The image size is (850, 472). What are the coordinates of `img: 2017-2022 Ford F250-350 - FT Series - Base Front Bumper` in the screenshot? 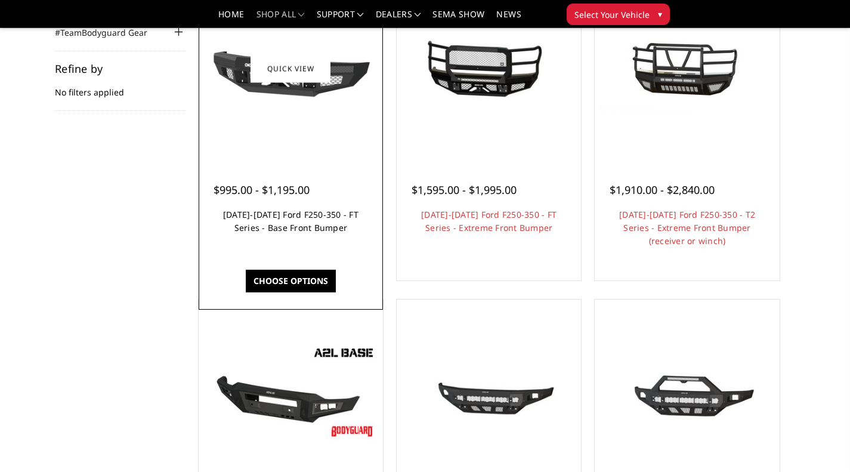 It's located at (291, 68).